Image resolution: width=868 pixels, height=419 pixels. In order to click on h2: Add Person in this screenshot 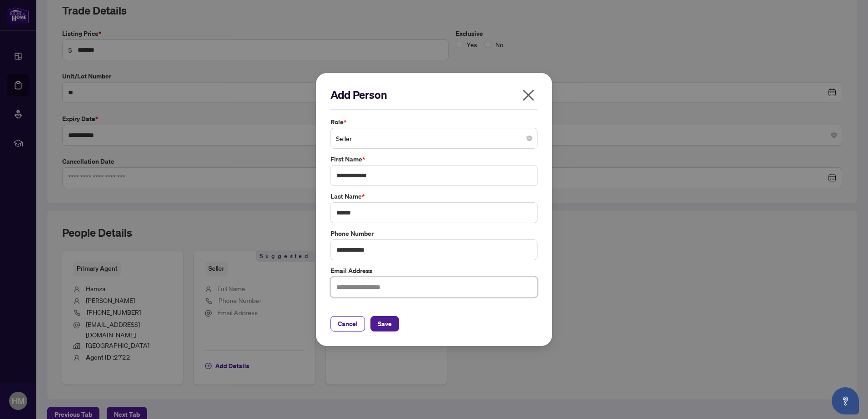, I will do `click(434, 95)`.